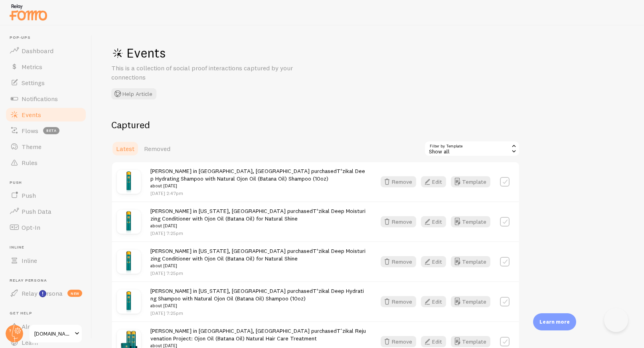 This screenshot has width=644, height=348. Describe the element at coordinates (31, 227) in the screenshot. I see `span: Opt-In` at that location.